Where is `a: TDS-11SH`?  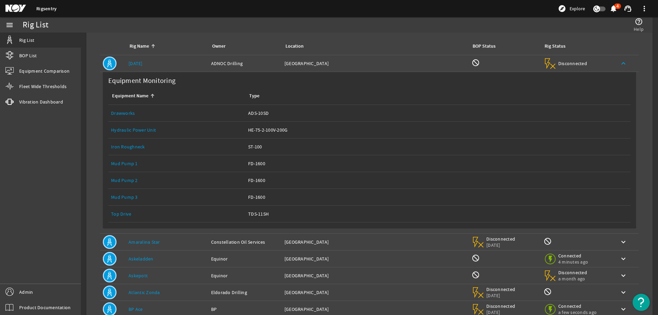 a: TDS-11SH is located at coordinates (438, 214).